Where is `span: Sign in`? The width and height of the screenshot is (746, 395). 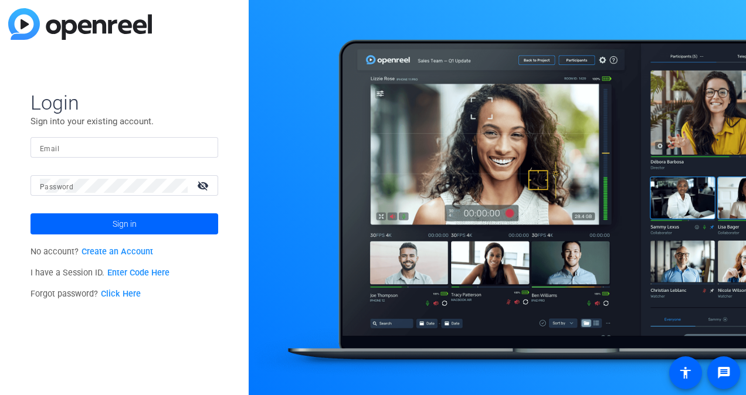
span: Sign in is located at coordinates (124, 224).